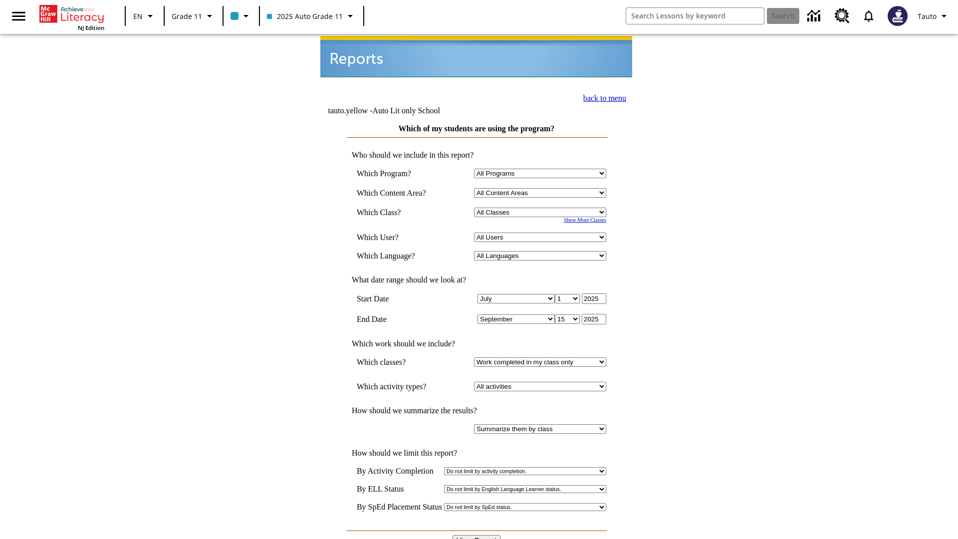 The width and height of the screenshot is (958, 539). What do you see at coordinates (399, 489) in the screenshot?
I see `td: By ELL Status` at bounding box center [399, 489].